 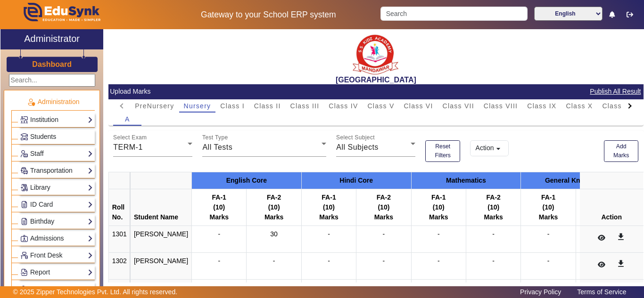 I want to click on h5: Gateway to your School ERP system, so click(x=269, y=15).